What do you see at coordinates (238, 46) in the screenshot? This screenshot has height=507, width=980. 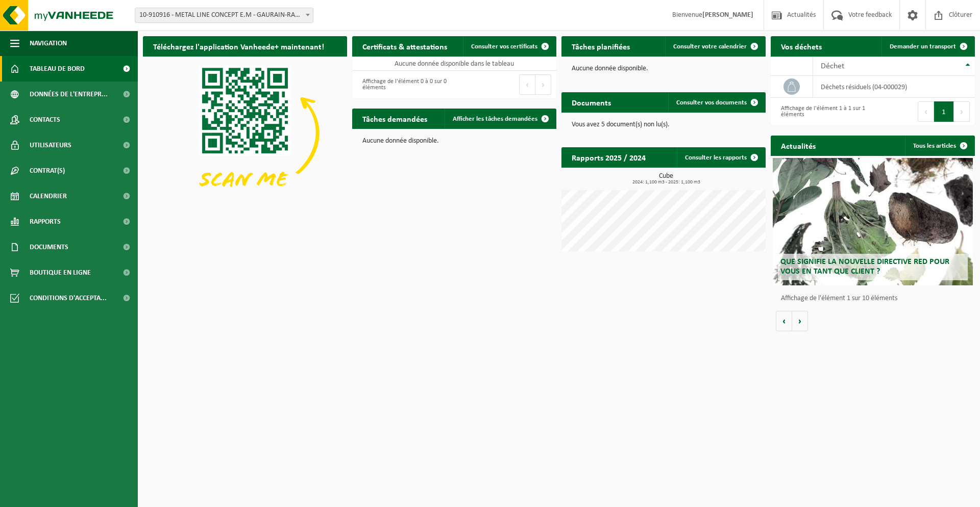 I see `h2: Téléchargez l'application Vanheede+ maintenant!` at bounding box center [238, 46].